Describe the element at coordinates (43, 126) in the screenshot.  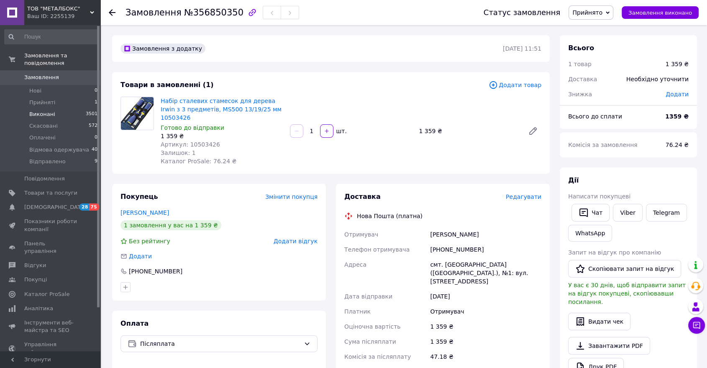
I see `span: Скасовані` at that location.